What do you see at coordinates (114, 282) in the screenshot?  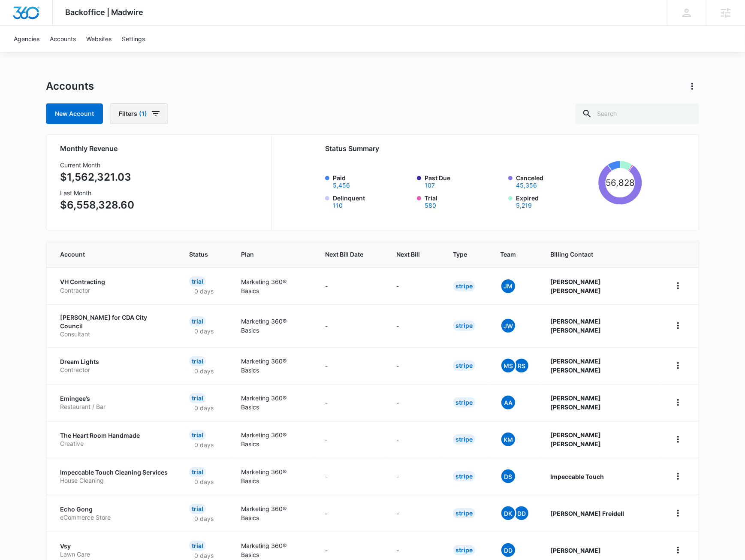 I see `p: VH Contracting` at bounding box center [114, 282].